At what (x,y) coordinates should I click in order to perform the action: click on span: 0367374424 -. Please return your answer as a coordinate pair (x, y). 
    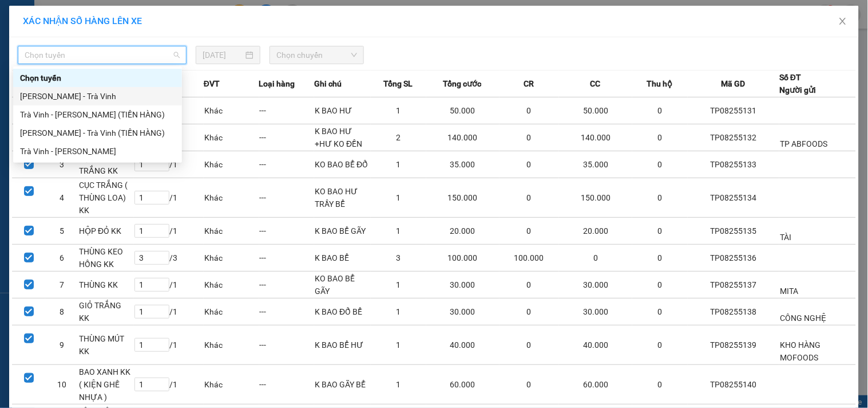
    Looking at the image, I should click on (55, 67).